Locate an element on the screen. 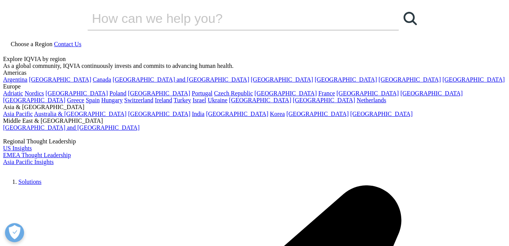 Image resolution: width=509 pixels, height=246 pixels. a: Search is located at coordinates (410, 18).